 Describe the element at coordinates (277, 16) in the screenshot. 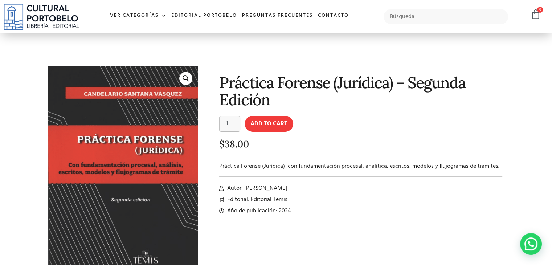

I see `a: Preguntas frecuentes` at that location.